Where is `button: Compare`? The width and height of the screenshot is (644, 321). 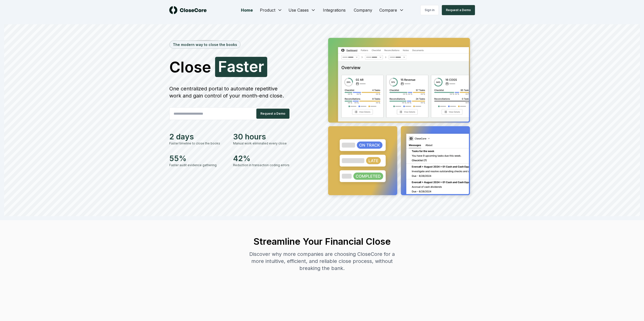
button: Compare is located at coordinates (392, 10).